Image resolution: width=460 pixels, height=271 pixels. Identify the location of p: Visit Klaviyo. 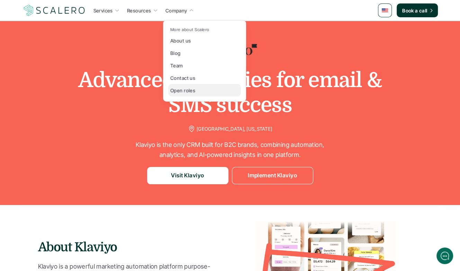
(187, 176).